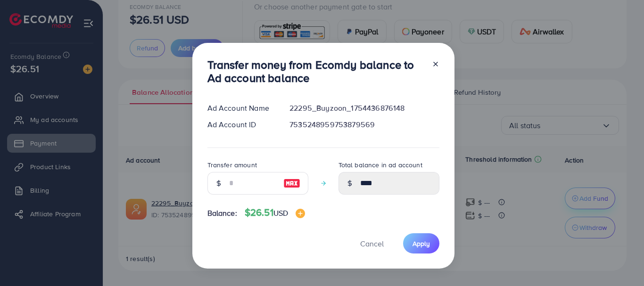 Image resolution: width=644 pixels, height=286 pixels. I want to click on h4: $26.51, so click(275, 212).